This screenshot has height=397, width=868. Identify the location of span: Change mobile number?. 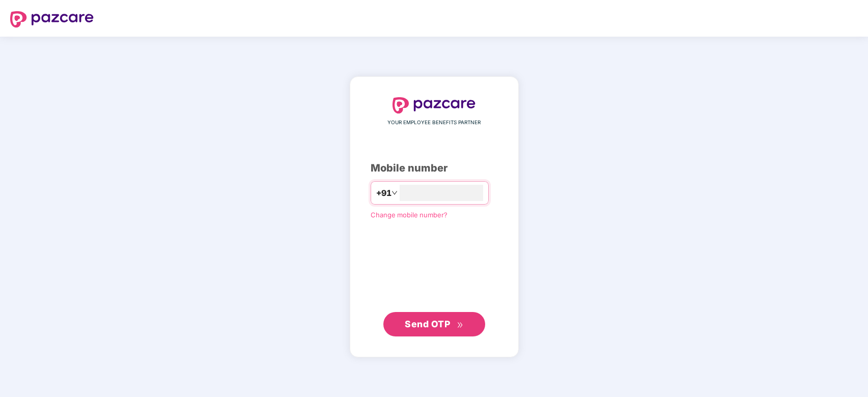
(409, 214).